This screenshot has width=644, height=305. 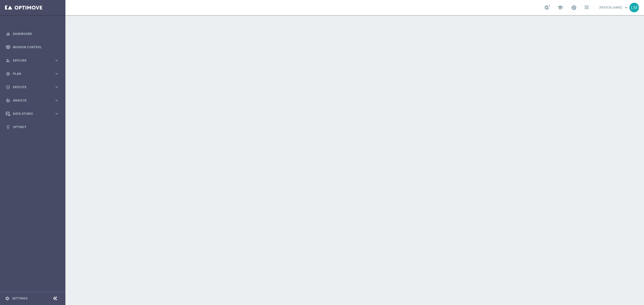 I want to click on i: lightbulb, so click(x=8, y=127).